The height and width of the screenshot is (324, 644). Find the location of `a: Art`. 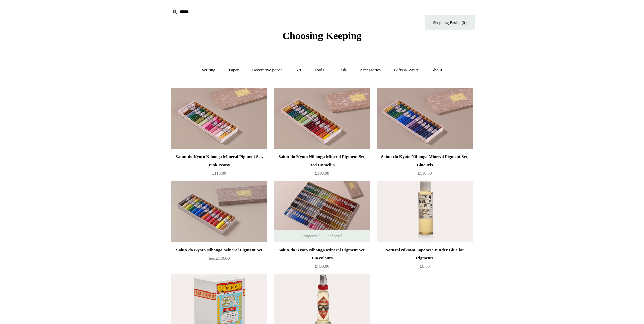

a: Art is located at coordinates (299, 70).